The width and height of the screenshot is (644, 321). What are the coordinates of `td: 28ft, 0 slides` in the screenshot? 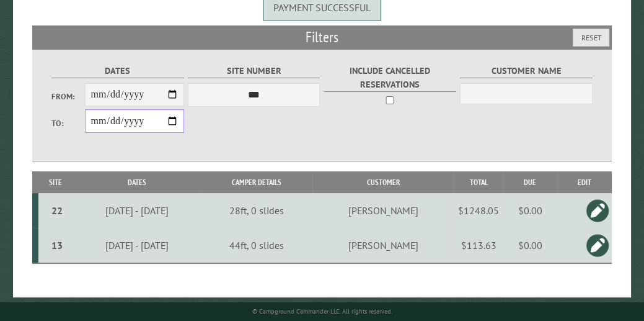 It's located at (256, 210).